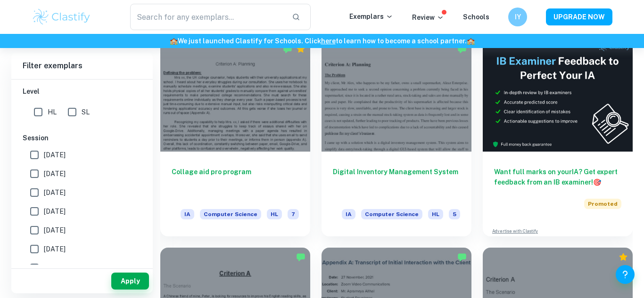 This screenshot has width=644, height=298. I want to click on button: UPGRADE NOW, so click(578, 17).